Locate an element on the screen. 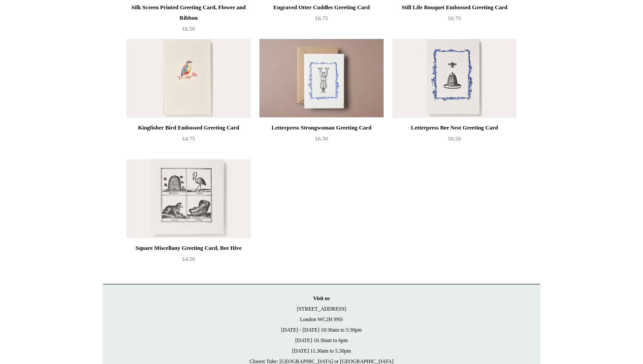  a: Kingfisher Bird Embossed Greeting Card Kingfisher Bird Embossed Greeting Card is located at coordinates (188, 78).